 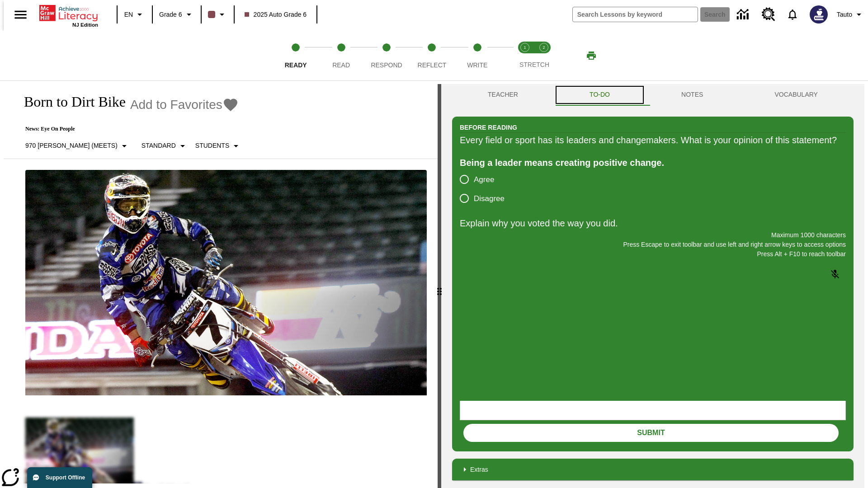 What do you see at coordinates (653, 95) in the screenshot?
I see `div: Instructional Panel Tabs` at bounding box center [653, 95].